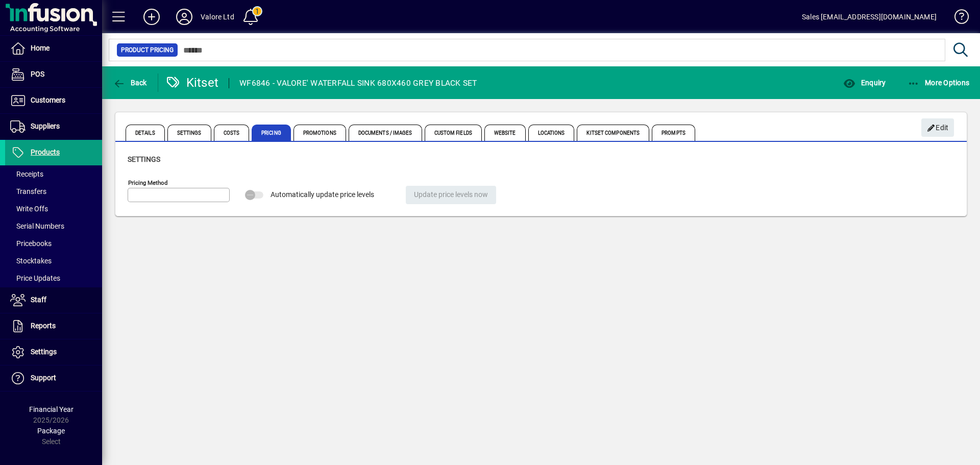 The height and width of the screenshot is (465, 980). What do you see at coordinates (54, 192) in the screenshot?
I see `a: Transfers` at bounding box center [54, 192].